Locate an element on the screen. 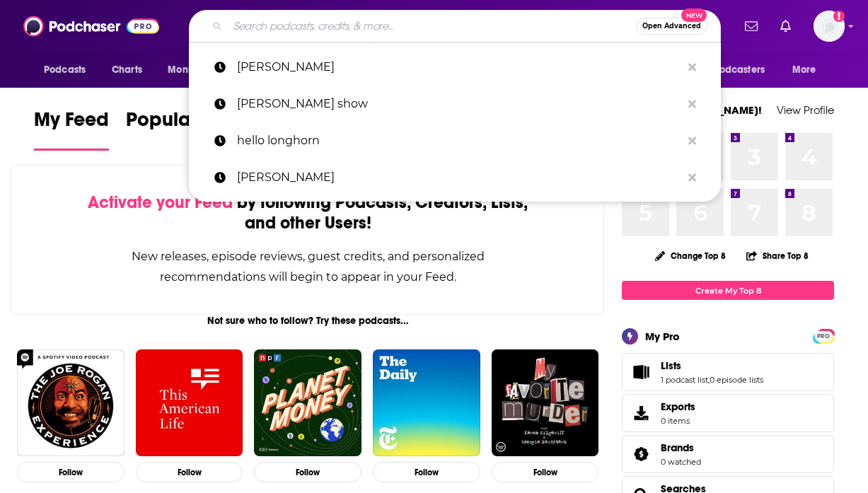 Image resolution: width=868 pixels, height=493 pixels. a: View Profile is located at coordinates (804, 109).